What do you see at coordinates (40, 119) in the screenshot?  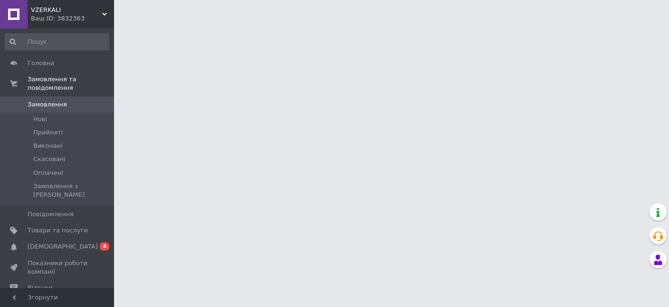 I see `span: Нові` at bounding box center [40, 119].